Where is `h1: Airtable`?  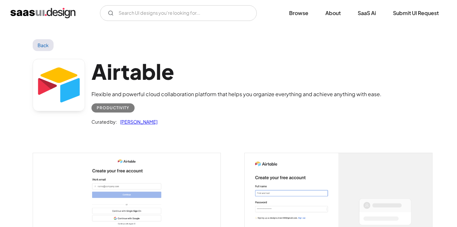 h1: Airtable is located at coordinates (236, 71).